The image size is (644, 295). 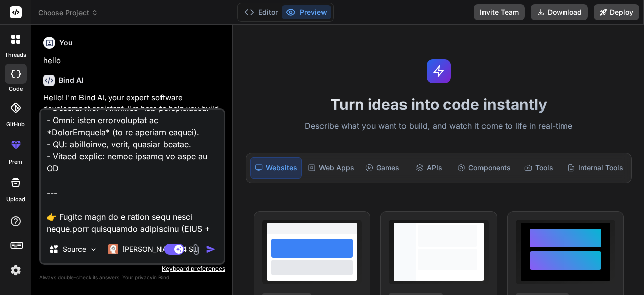 What do you see at coordinates (196, 249) in the screenshot?
I see `img: attachment` at bounding box center [196, 249].